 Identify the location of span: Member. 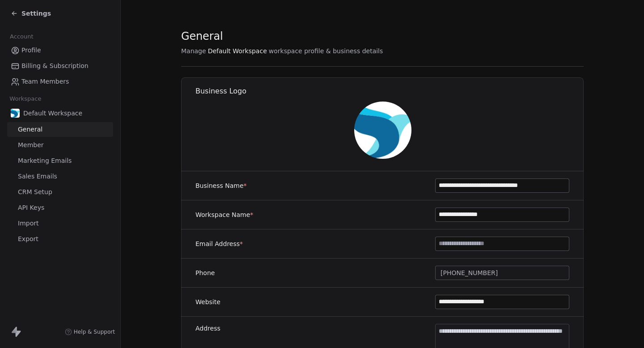
(31, 145).